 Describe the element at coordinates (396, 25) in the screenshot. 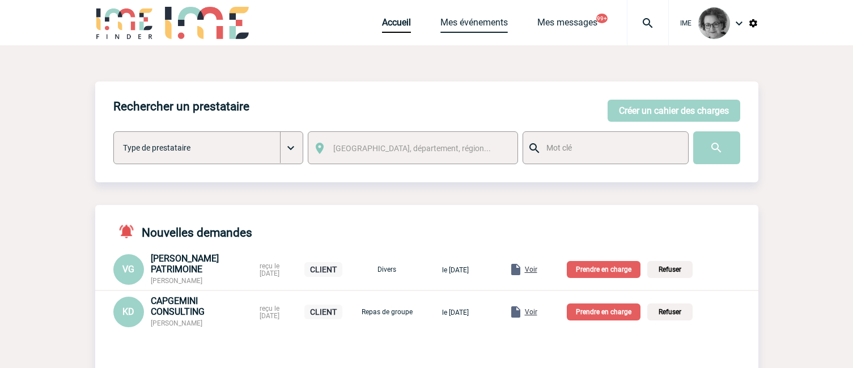

I see `a: Accueil` at that location.